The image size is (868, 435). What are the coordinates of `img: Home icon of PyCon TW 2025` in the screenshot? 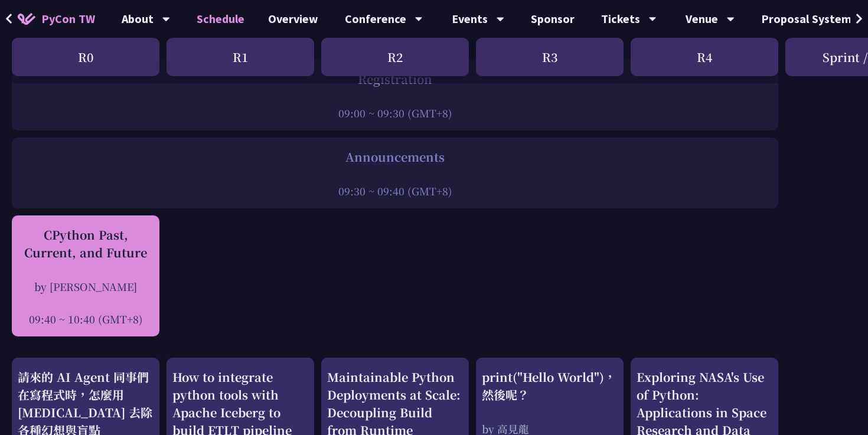 It's located at (26, 19).